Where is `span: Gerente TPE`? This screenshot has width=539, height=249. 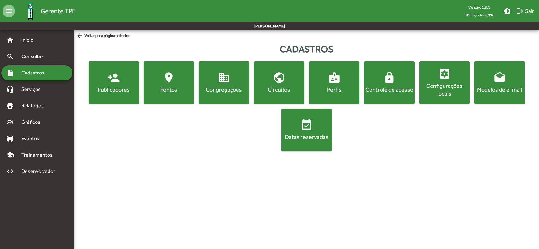 span: Gerente TPE is located at coordinates (58, 11).